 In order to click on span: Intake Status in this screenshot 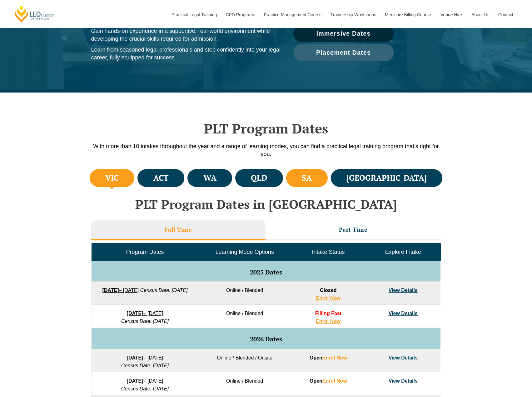, I will do `click(328, 252)`.